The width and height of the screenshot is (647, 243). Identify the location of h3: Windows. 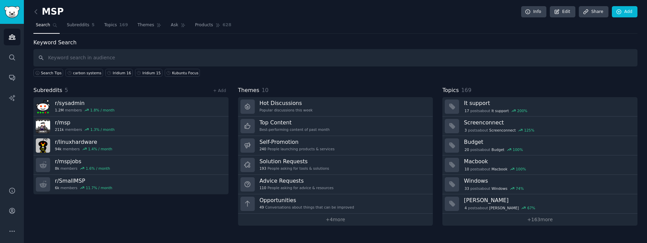
(548, 181).